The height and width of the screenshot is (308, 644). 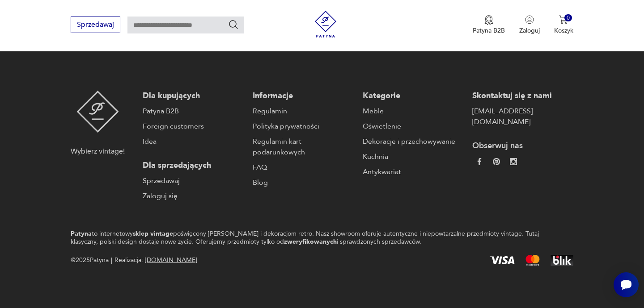 I want to click on strong: sklep vintage, so click(x=153, y=234).